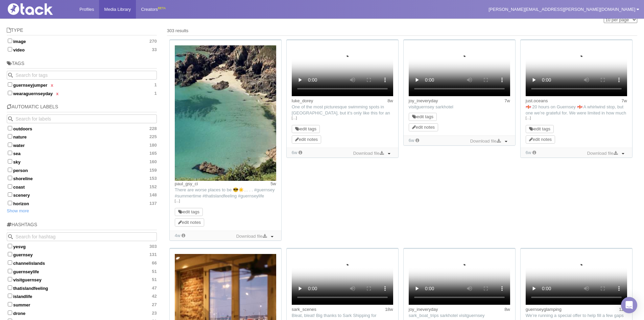 The height and width of the screenshot is (320, 644). I want to click on a: just.oceans, so click(537, 101).